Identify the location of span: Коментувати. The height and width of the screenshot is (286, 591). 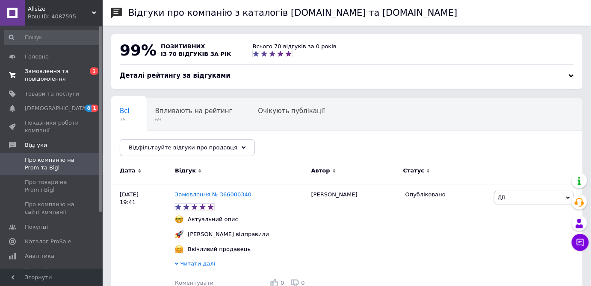
(194, 283).